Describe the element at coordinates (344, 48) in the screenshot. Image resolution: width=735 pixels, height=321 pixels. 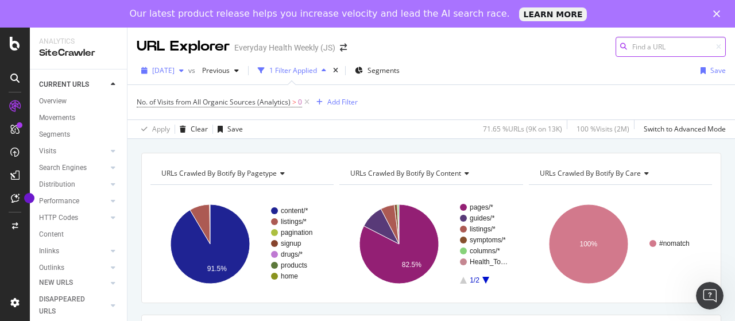
I see `div: arrow-right-arrow-left` at that location.